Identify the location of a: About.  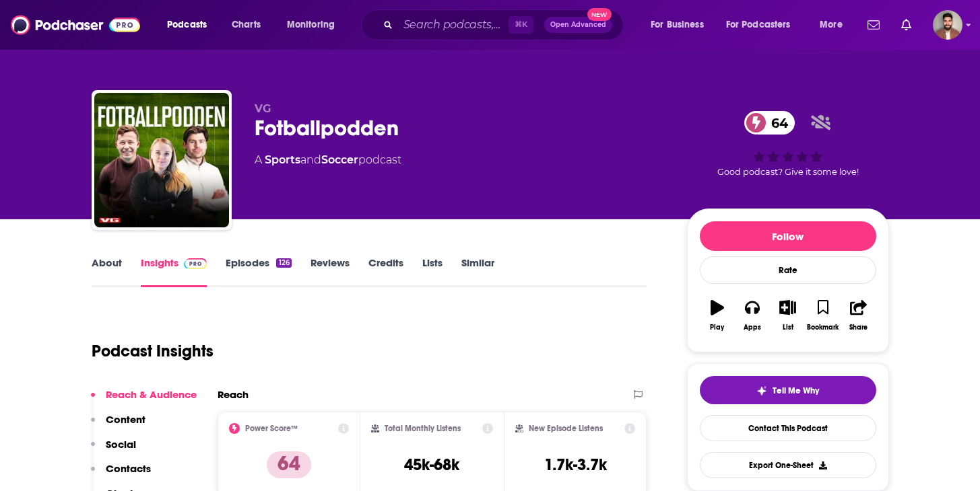
(106, 272).